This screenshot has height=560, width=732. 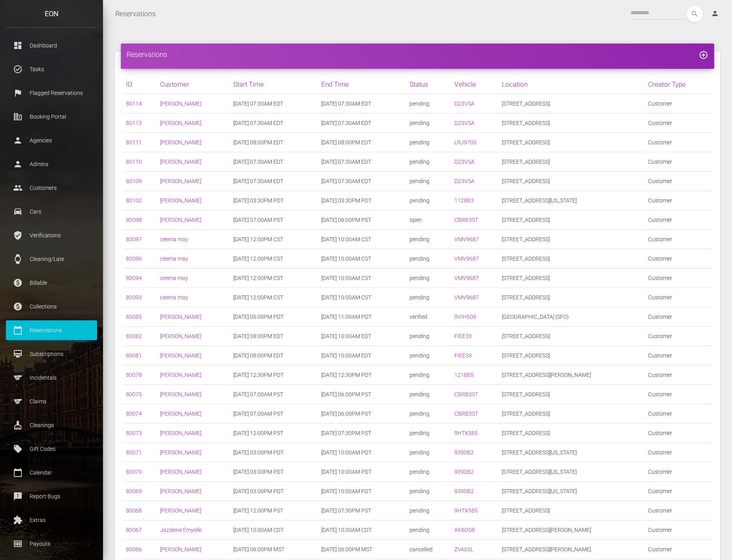 What do you see at coordinates (134, 239) in the screenshot?
I see `a: 80097` at bounding box center [134, 239].